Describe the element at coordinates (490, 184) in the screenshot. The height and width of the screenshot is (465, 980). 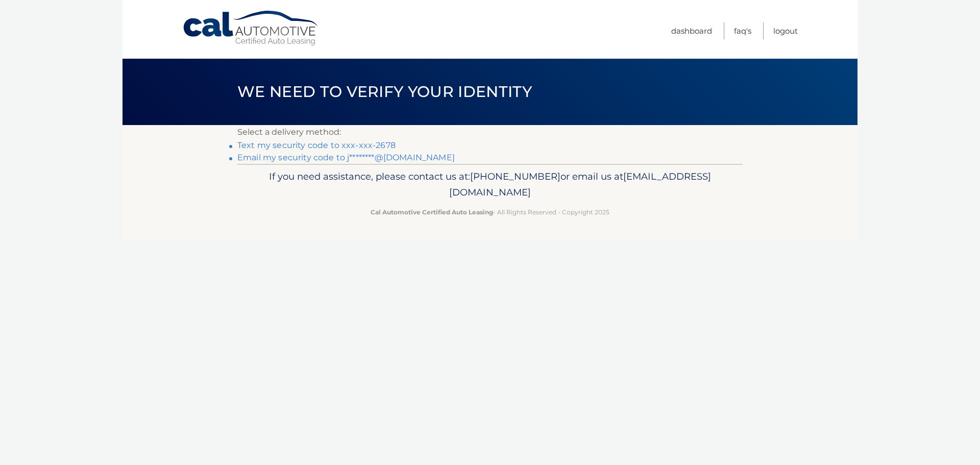
I see `p: If you need assistance, please contact us at: or email us at` at that location.